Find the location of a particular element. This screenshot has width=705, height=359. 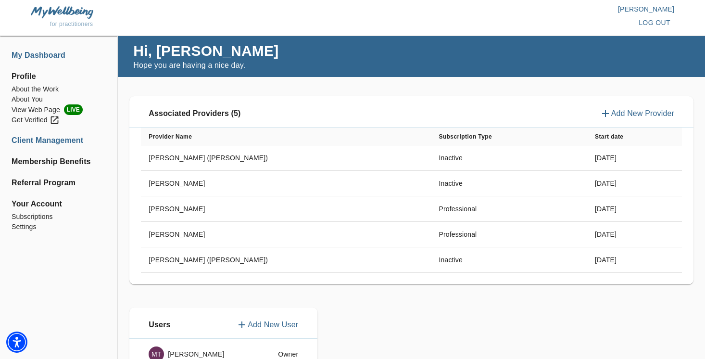

p: Add New User is located at coordinates (273, 324).